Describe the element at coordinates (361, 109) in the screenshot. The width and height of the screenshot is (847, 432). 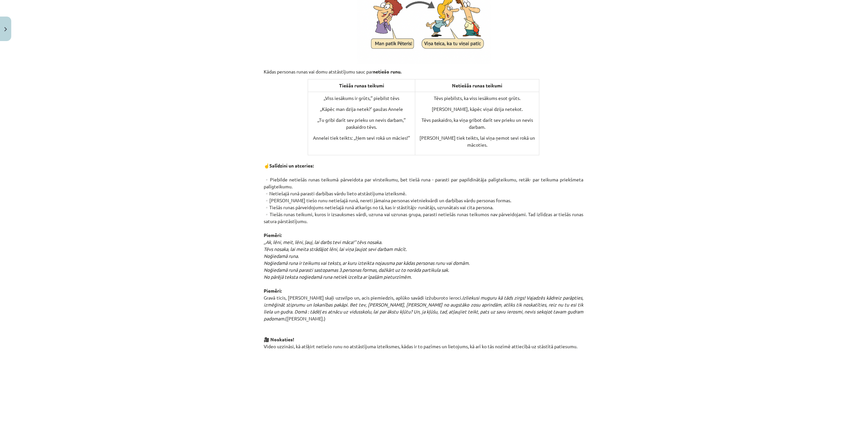
I see `p: ,,Kāpēc man dzija netek?’ gaužas Annele` at that location.